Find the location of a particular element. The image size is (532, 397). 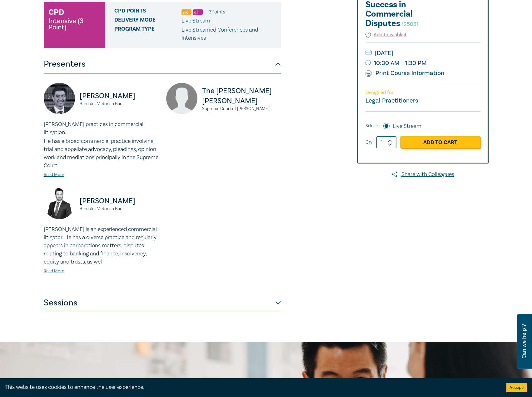

button: Add to wishlist is located at coordinates (386, 35).